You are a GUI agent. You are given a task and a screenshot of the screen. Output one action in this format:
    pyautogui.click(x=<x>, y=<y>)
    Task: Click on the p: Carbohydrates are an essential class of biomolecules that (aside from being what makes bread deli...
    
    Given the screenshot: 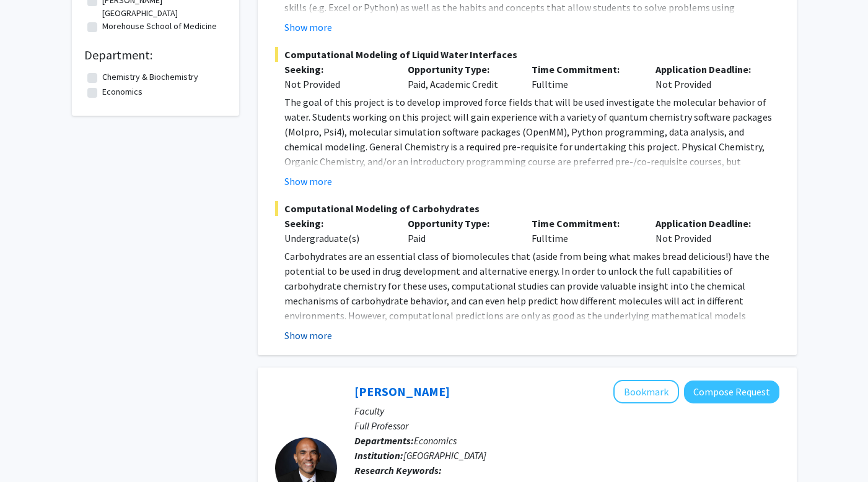 What is the action you would take?
    pyautogui.click(x=532, y=301)
    